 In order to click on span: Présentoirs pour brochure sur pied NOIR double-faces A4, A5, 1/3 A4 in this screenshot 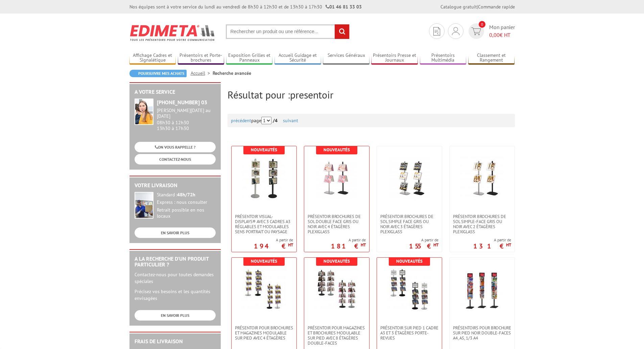, I will do `click(482, 333)`.